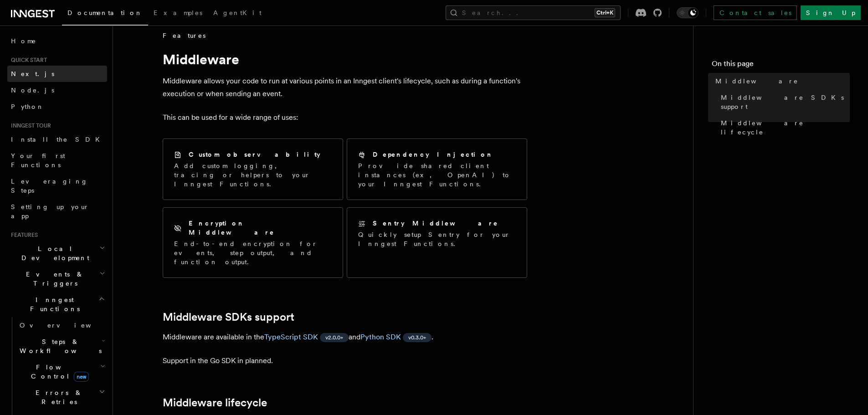  What do you see at coordinates (62, 372) in the screenshot?
I see `button: Flow Controlnew` at bounding box center [62, 372].